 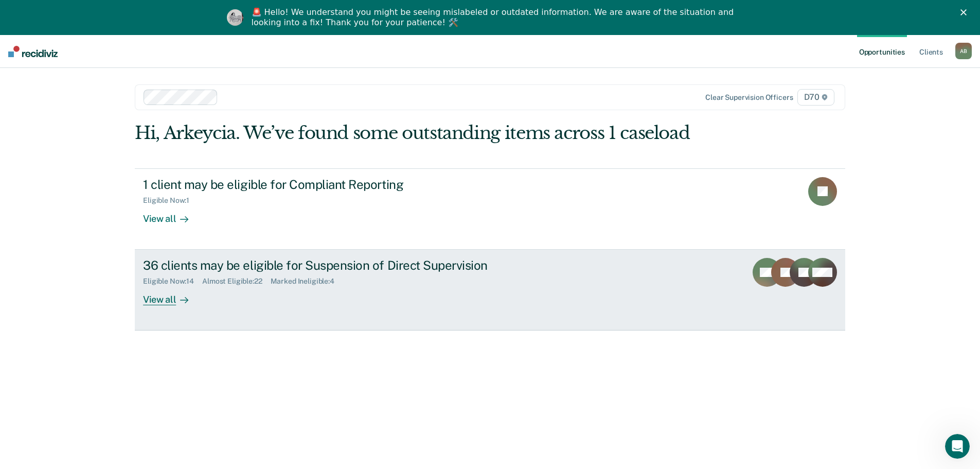 What do you see at coordinates (964, 51) in the screenshot?
I see `button: AB` at bounding box center [964, 51].